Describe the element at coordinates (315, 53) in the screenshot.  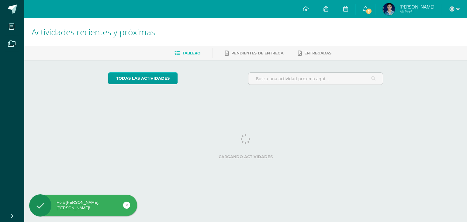
I see `a: Entregadas` at that location.